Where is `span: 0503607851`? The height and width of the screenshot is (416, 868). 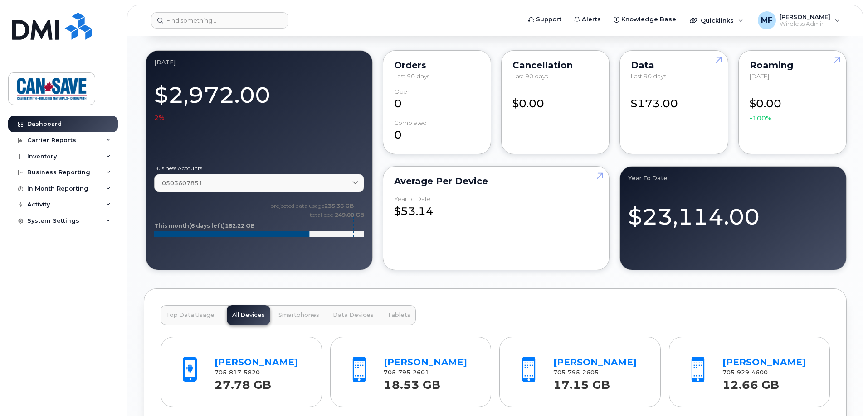
span: 0503607851 is located at coordinates (183, 183).